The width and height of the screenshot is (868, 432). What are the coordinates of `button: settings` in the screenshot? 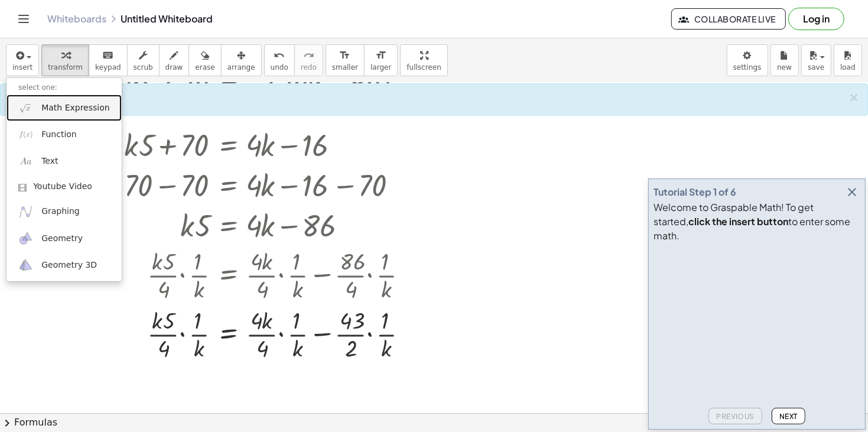 It's located at (748, 60).